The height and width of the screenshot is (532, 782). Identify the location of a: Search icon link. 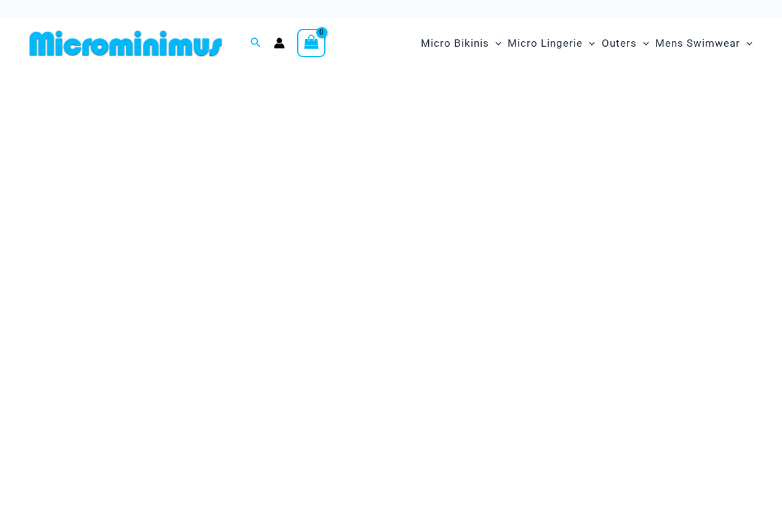
(256, 43).